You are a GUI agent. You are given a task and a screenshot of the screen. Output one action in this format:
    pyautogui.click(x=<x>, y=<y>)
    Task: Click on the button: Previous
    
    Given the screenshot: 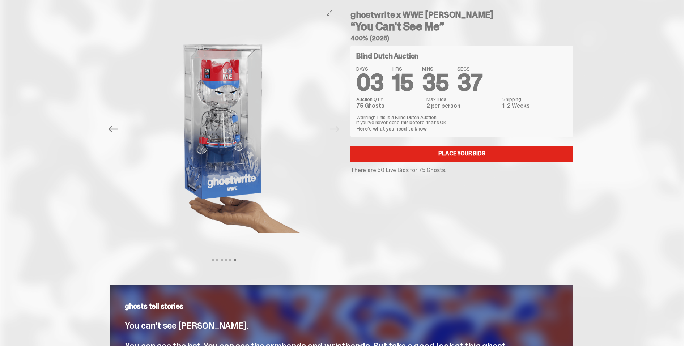 What is the action you would take?
    pyautogui.click(x=113, y=129)
    